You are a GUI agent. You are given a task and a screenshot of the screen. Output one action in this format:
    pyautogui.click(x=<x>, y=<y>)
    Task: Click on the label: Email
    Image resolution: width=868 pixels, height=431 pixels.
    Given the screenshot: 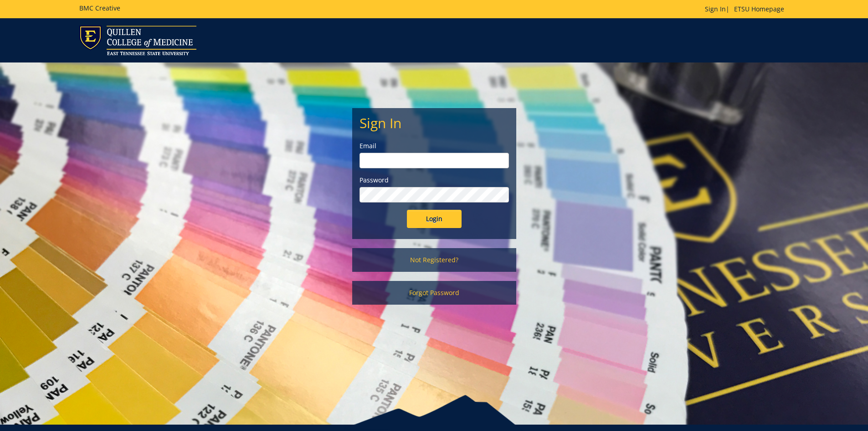 What is the action you would take?
    pyautogui.click(x=434, y=146)
    